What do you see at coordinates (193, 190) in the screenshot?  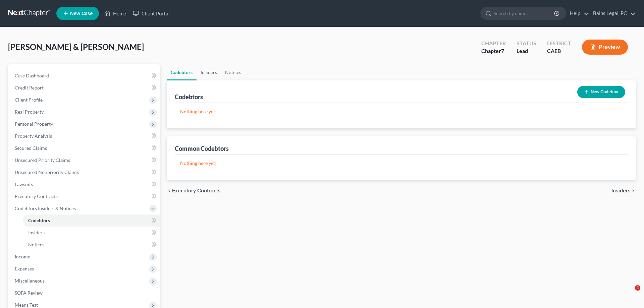 I see `button: chevron_left Executory Contracts` at bounding box center [193, 190].